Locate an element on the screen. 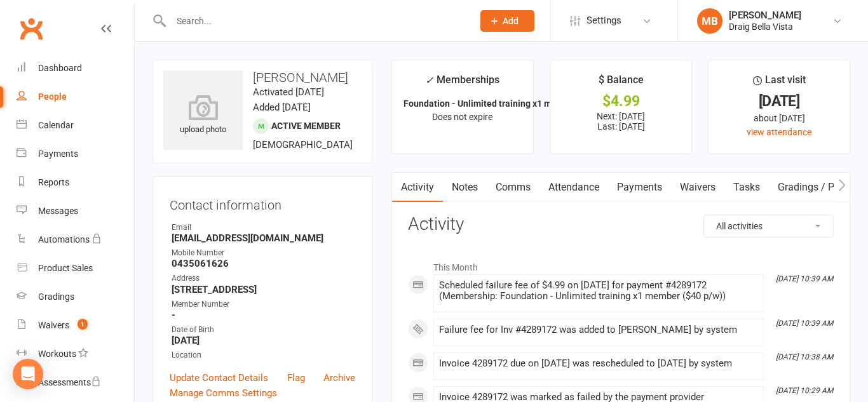  span: Active member is located at coordinates (305, 125).